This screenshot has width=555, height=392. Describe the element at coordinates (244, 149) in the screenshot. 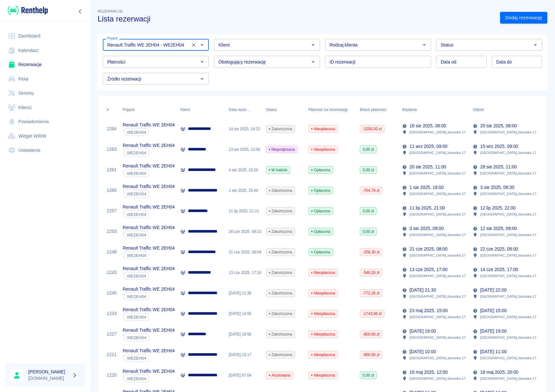

I see `div: 13 sie 2025, 13:56` at that location.